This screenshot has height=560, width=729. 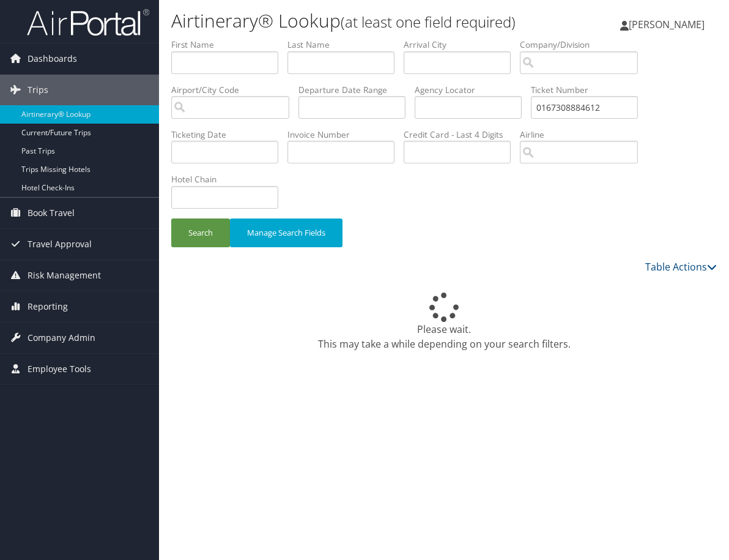 What do you see at coordinates (38, 90) in the screenshot?
I see `span: Trips` at bounding box center [38, 90].